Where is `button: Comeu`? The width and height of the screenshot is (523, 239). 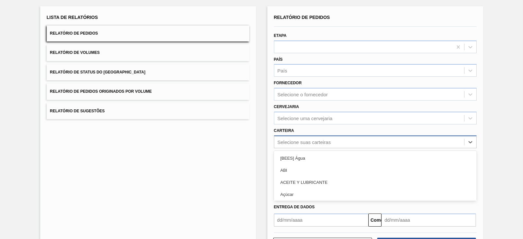 button: Comeu is located at coordinates (375, 220).